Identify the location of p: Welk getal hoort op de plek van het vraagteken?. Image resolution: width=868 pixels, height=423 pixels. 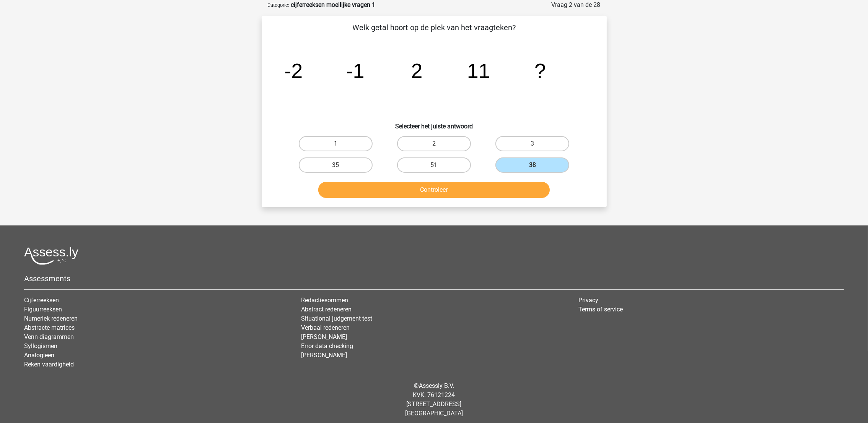
(434, 27).